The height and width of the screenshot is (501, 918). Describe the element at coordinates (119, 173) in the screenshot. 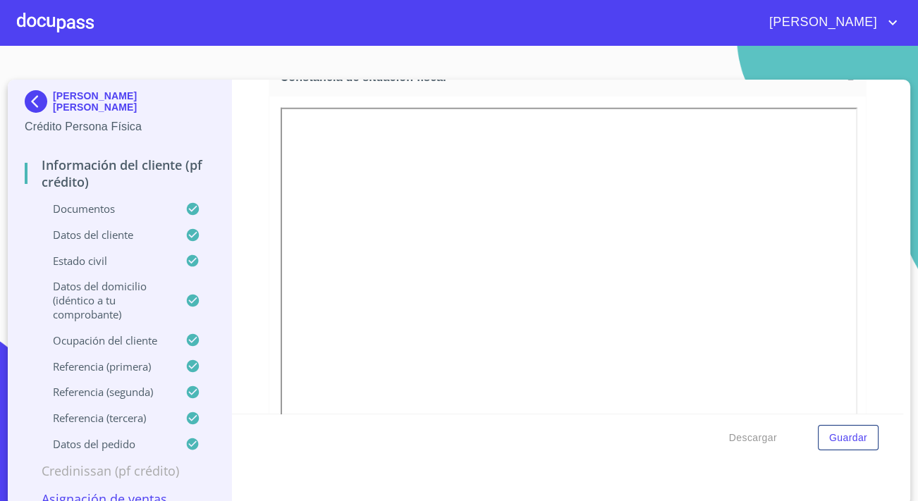

I see `p: Información del cliente (PF crédito)` at that location.